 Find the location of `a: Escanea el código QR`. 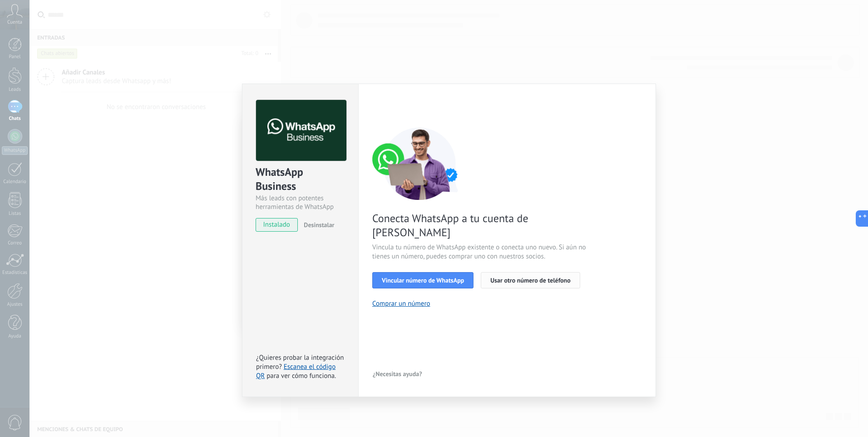

a: Escanea el código QR is located at coordinates (295, 371).